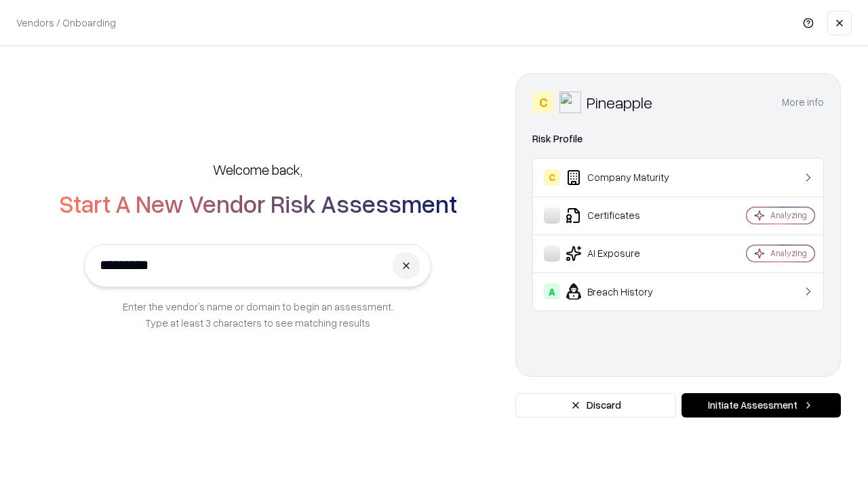 The height and width of the screenshot is (488, 868). I want to click on p: Vendors / Onboarding, so click(66, 23).